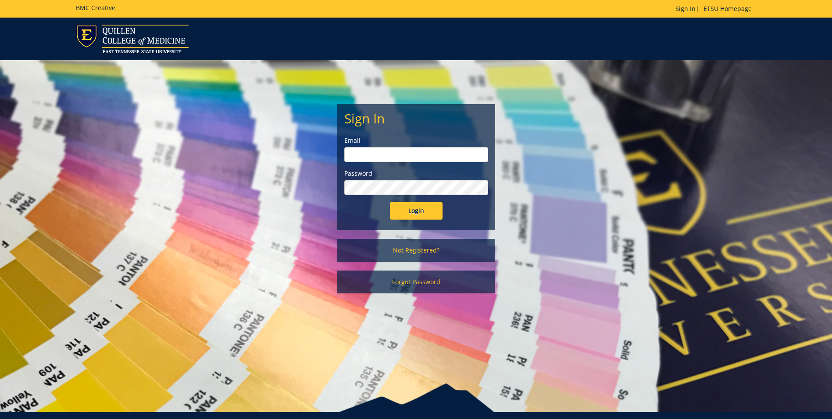  Describe the element at coordinates (728, 8) in the screenshot. I see `a: ETSU Homepage` at that location.